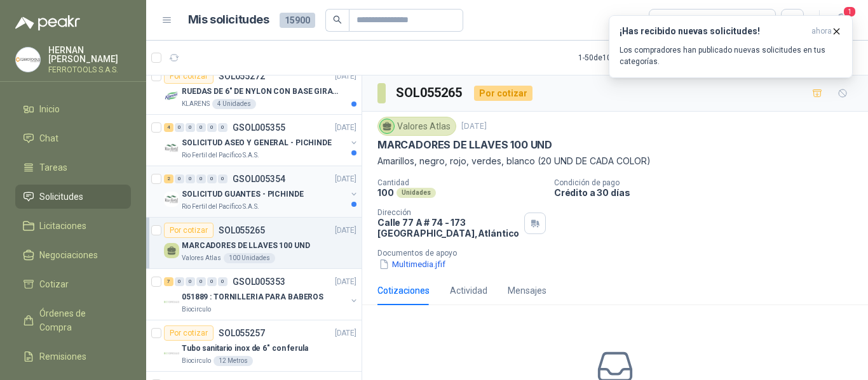 The image size is (868, 380). I want to click on div: 1 - 50 de 10348, so click(621, 58).